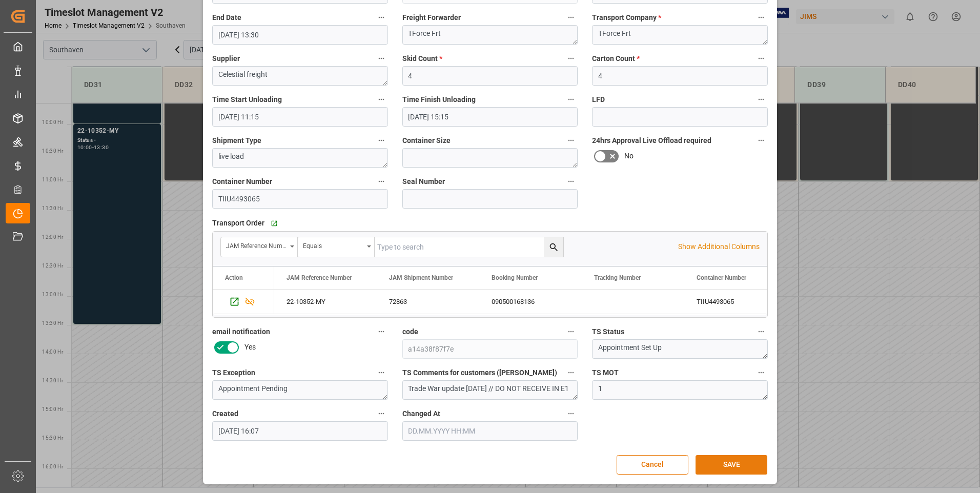  I want to click on button: Created, so click(381, 414).